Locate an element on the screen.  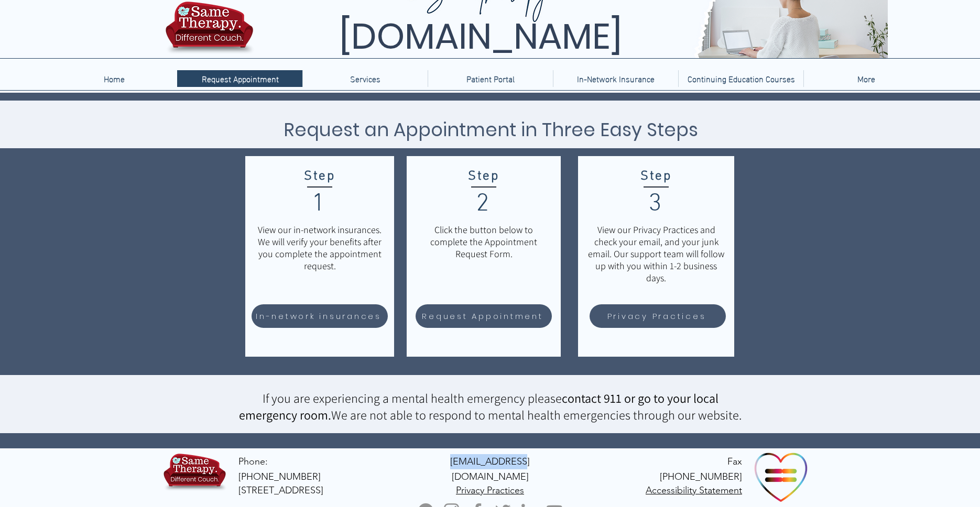
div: Services is located at coordinates (365, 79).